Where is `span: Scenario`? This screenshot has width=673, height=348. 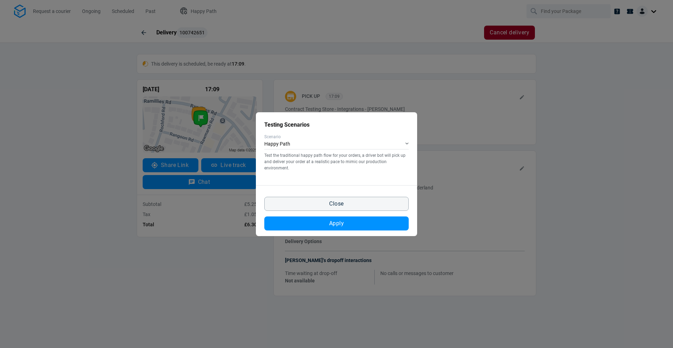 span: Scenario is located at coordinates (272, 137).